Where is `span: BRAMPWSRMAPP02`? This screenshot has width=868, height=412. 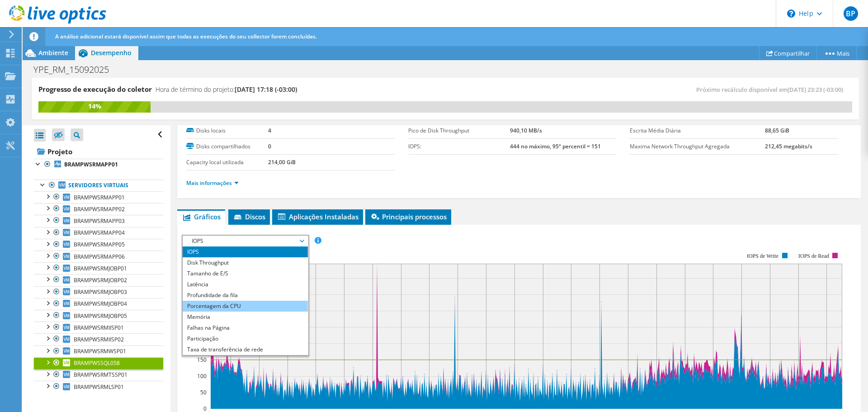
span: BRAMPWSRMAPP02 is located at coordinates (99, 209).